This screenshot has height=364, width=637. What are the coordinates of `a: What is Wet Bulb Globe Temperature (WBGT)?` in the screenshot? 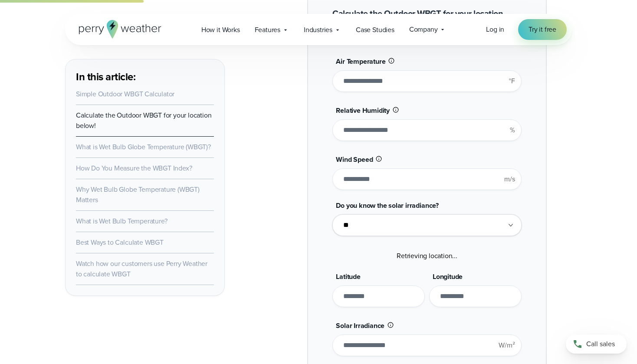 It's located at (143, 146).